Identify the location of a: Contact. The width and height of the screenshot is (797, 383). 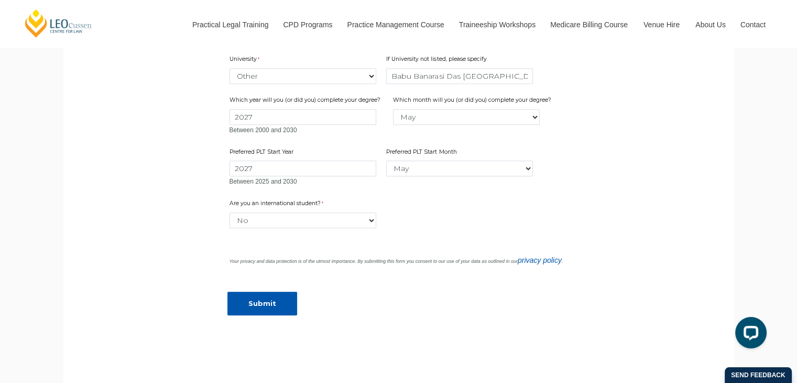
(753, 25).